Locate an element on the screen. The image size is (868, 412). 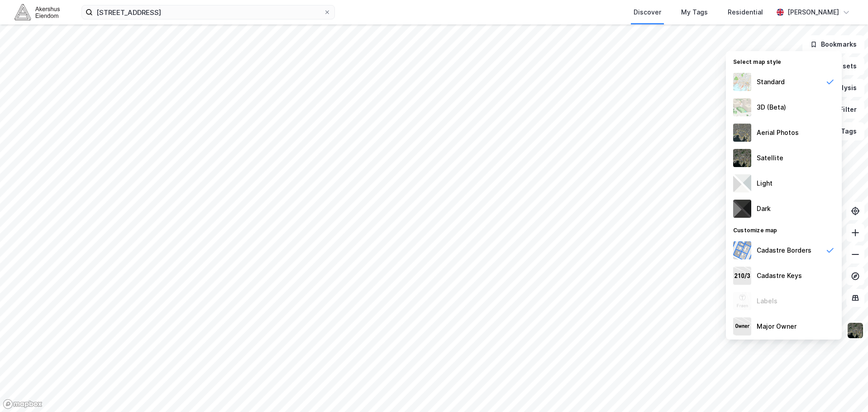
img: akershus-eiendom-logo.9091f326c980b4bce74ccdd9f866810c.svg is located at coordinates (37, 12).